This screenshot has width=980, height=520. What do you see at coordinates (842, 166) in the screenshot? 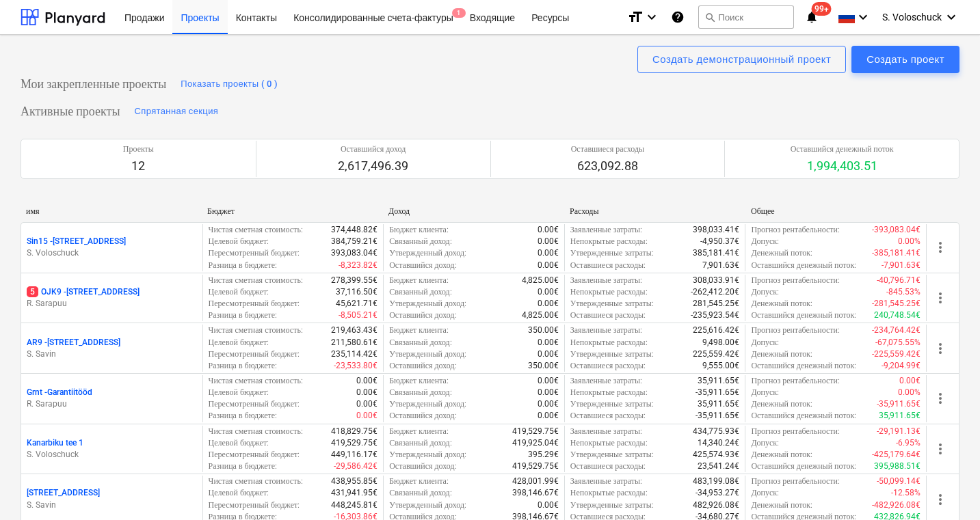
I see `p: 1,994,403.51` at bounding box center [842, 166].